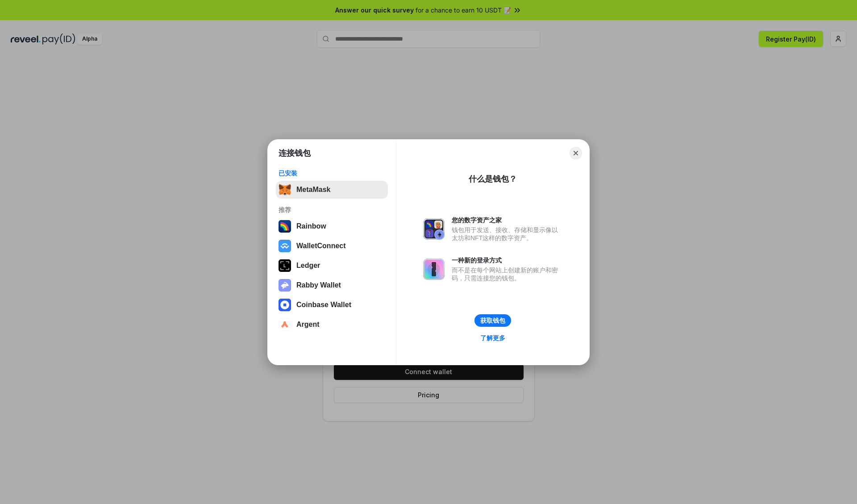 The width and height of the screenshot is (857, 504). What do you see at coordinates (507, 234) in the screenshot?
I see `div: 钱包用于发送、接收、存储和显示像以太坊和NFT这样的数字资产。` at bounding box center [507, 234].